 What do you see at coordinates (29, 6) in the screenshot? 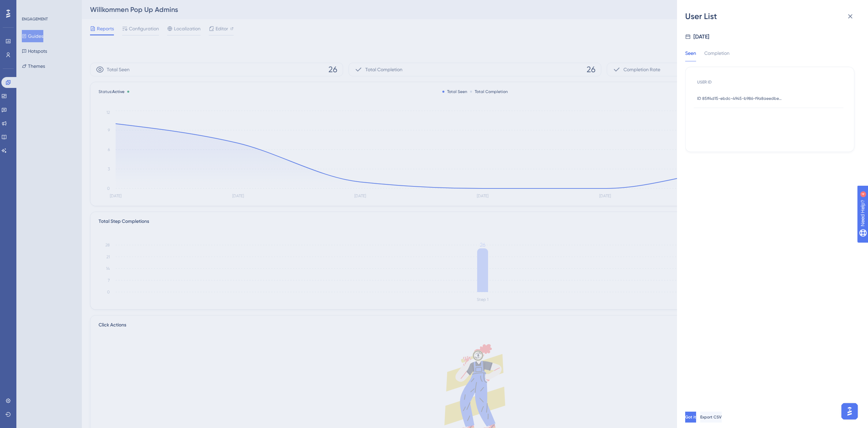
I see `span: Need Help?` at bounding box center [29, 6].